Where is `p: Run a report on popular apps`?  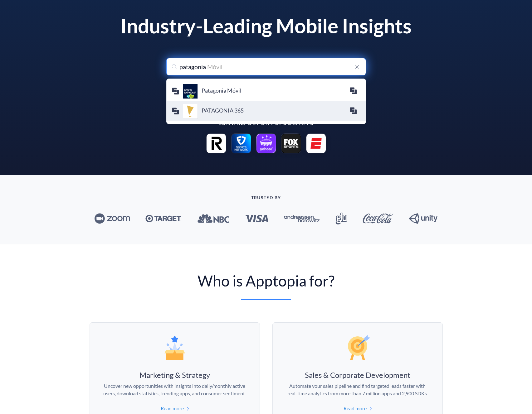
p: Run a report on popular apps is located at coordinates (266, 123).